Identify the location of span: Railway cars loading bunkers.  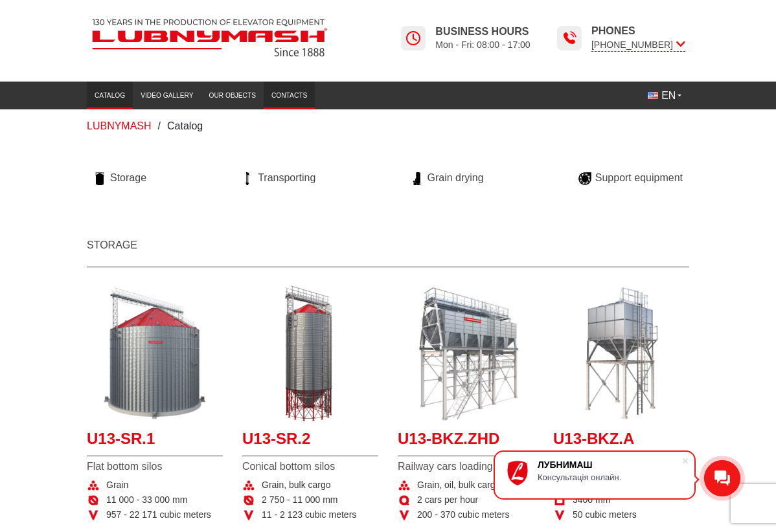
(466, 467).